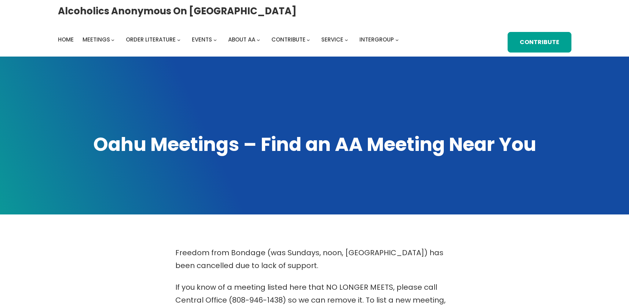 This screenshot has width=629, height=307. What do you see at coordinates (66, 39) in the screenshot?
I see `span: Home` at bounding box center [66, 39].